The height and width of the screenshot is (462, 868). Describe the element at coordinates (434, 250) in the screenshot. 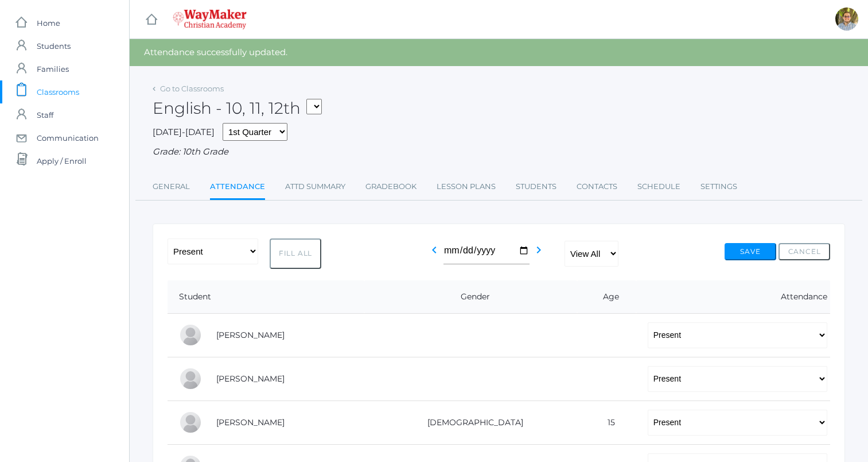

I see `i: chevron_left` at that location.